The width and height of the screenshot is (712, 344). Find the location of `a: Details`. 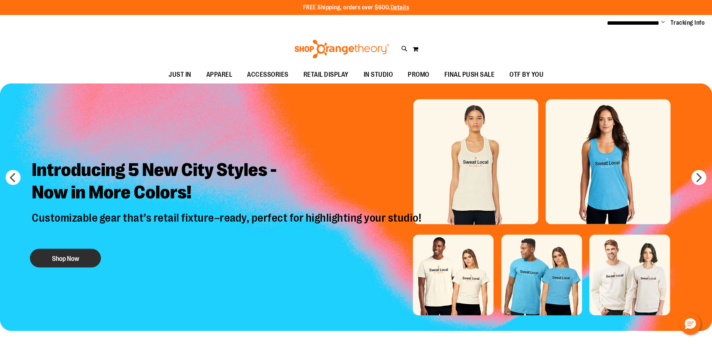

a: Details is located at coordinates (400, 7).